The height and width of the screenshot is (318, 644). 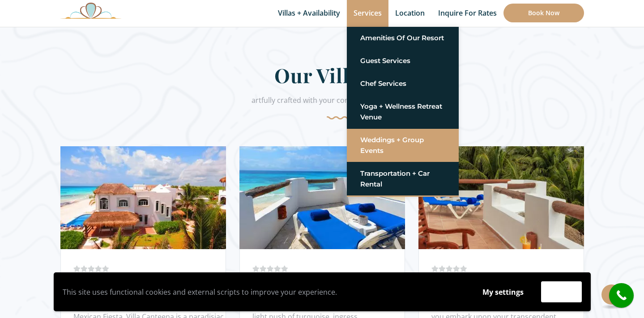 What do you see at coordinates (91, 10) in the screenshot?
I see `img: Awesome Logo` at bounding box center [91, 10].